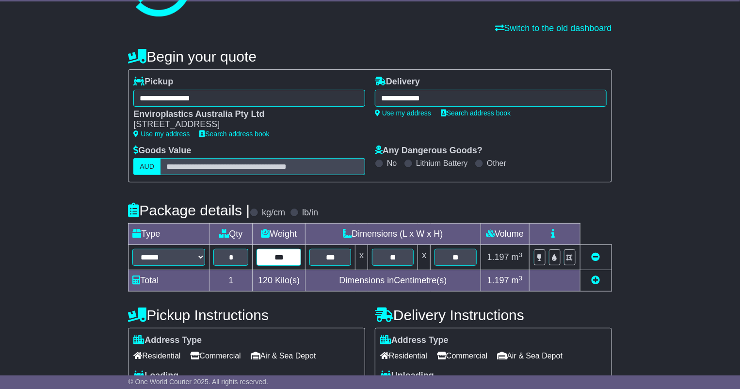 The image size is (740, 389). Describe the element at coordinates (169, 281) in the screenshot. I see `td: Total` at that location.